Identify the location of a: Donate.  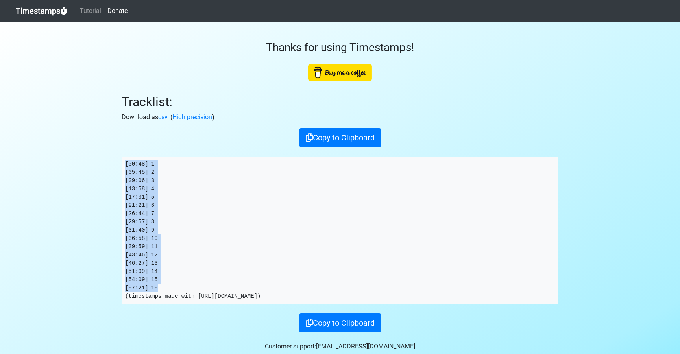
(117, 11).